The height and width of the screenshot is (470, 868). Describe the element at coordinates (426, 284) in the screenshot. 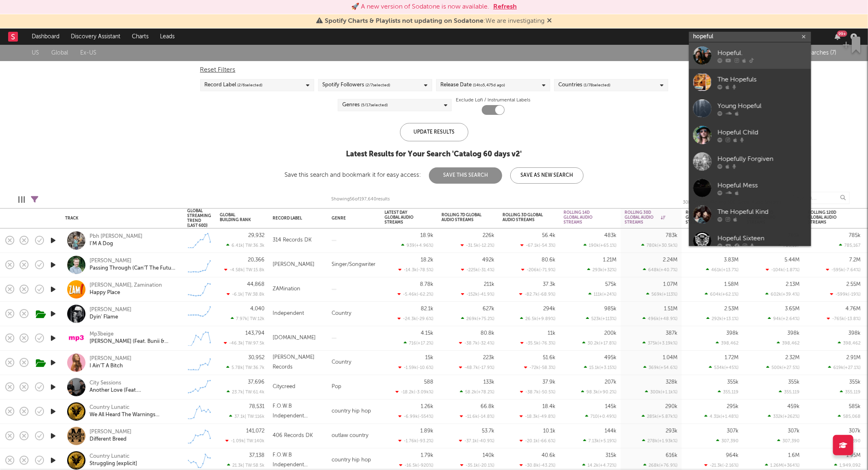

I see `div: 8.78k` at that location.